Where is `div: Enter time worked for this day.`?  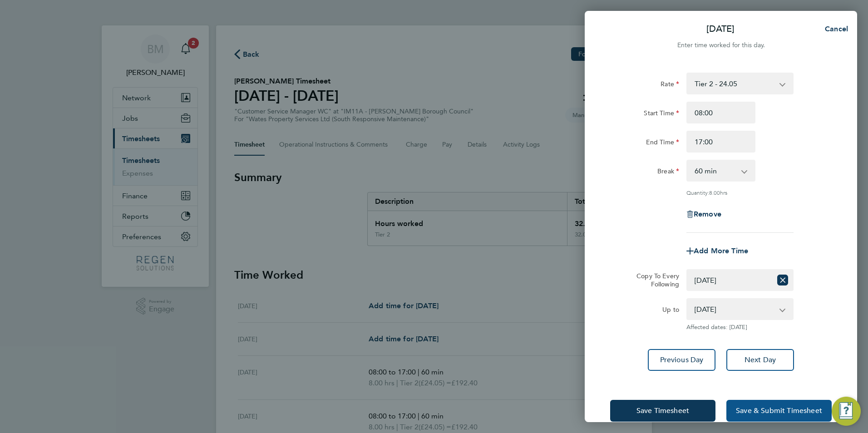
div: Enter time worked for this day. is located at coordinates (721, 46).